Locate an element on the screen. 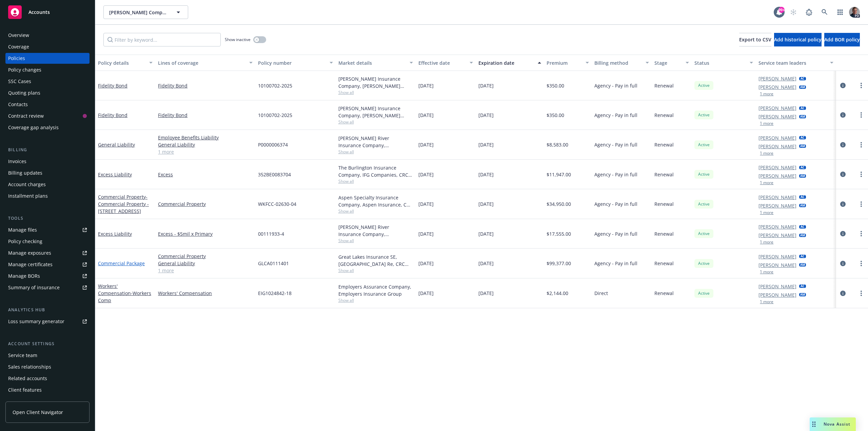 This screenshot has height=431, width=868. a: Manage certificates is located at coordinates (48, 264).